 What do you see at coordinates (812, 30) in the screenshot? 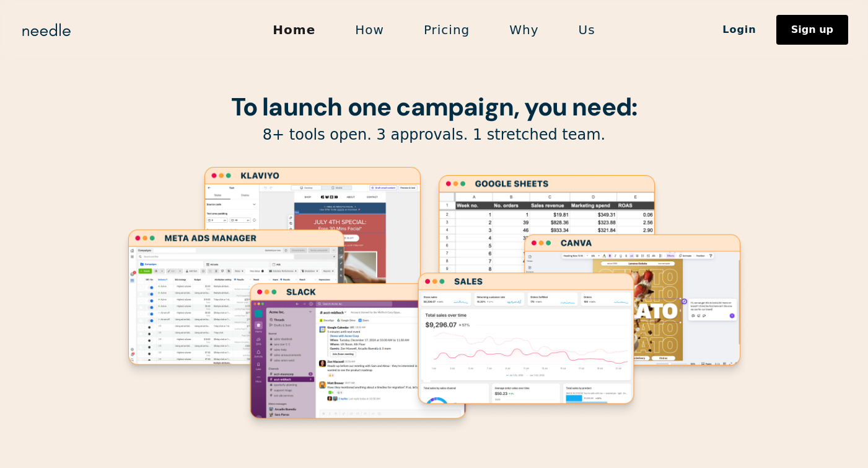
I see `a: Sign up` at bounding box center [812, 30].